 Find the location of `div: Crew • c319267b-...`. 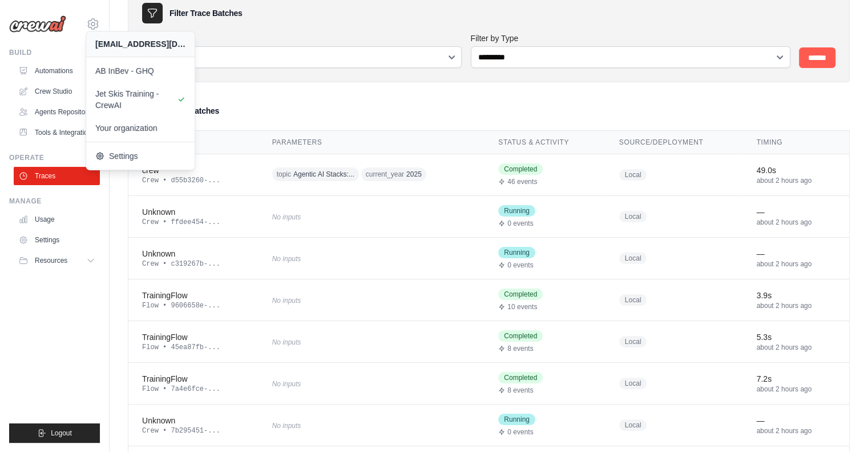

div: Crew • c319267b-... is located at coordinates (194, 264).